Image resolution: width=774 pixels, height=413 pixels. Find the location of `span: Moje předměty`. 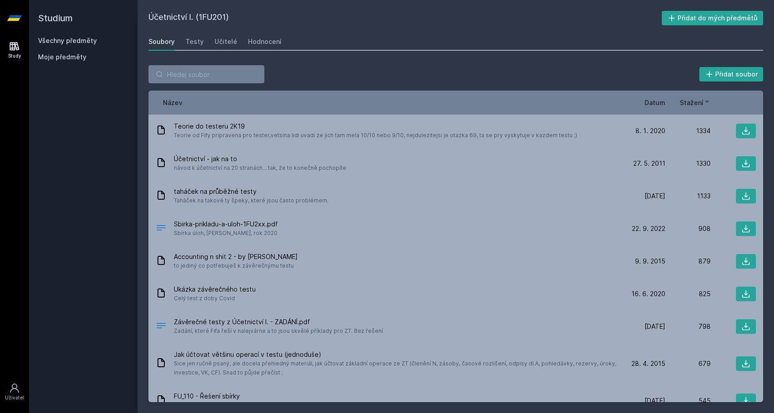

span: Moje předměty is located at coordinates (62, 57).